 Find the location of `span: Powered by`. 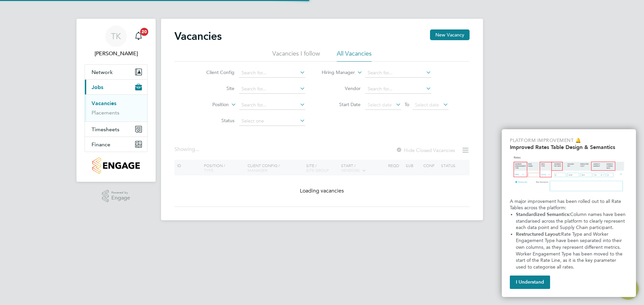

span: Powered by is located at coordinates (121, 193).